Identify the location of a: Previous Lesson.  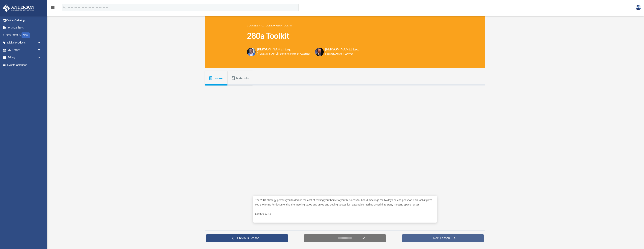
(247, 238).